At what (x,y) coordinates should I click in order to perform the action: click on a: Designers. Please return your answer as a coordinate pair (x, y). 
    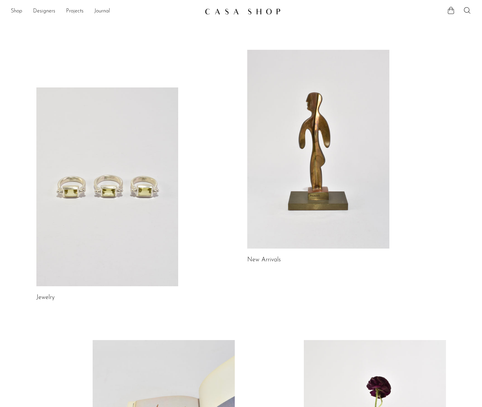
    Looking at the image, I should click on (44, 11).